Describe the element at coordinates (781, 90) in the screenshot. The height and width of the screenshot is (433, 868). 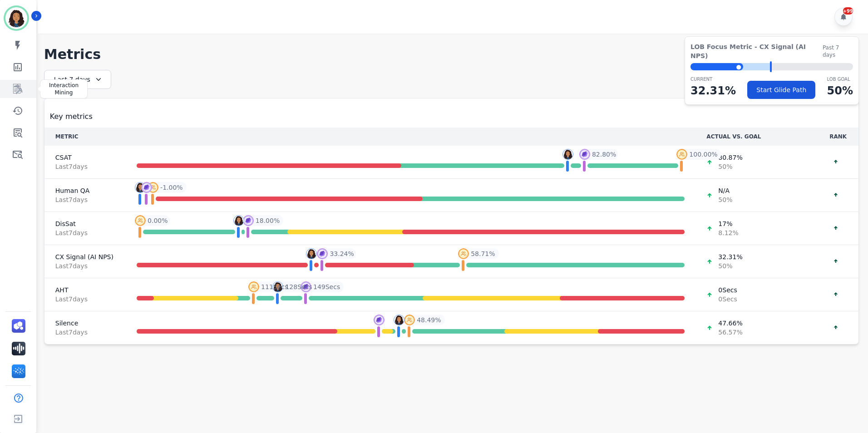
I see `button: Start Glide Path` at that location.